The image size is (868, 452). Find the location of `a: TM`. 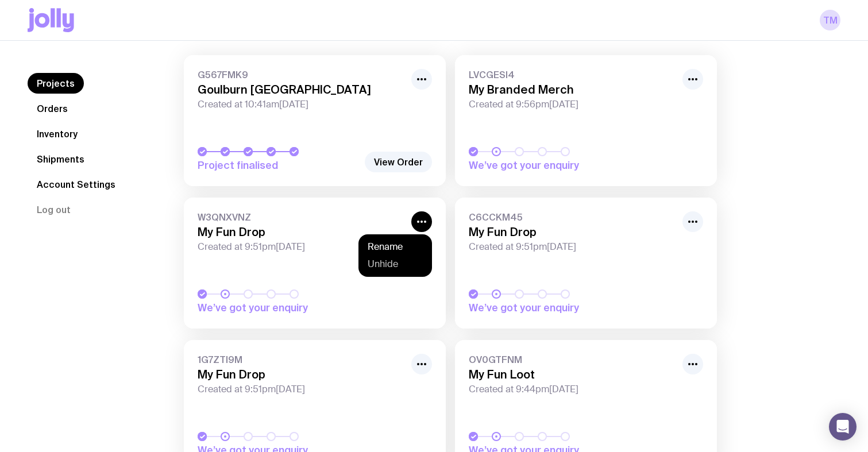

a: TM is located at coordinates (830, 20).